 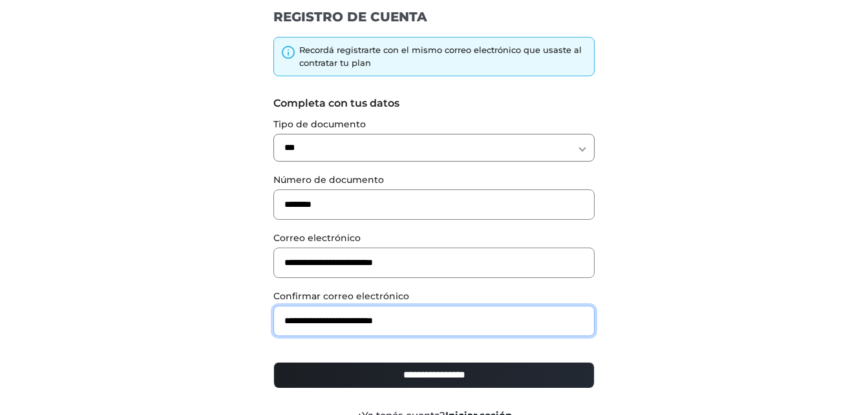 What do you see at coordinates (434, 17) in the screenshot?
I see `h1: REGISTRO DE CUENTA` at bounding box center [434, 17].